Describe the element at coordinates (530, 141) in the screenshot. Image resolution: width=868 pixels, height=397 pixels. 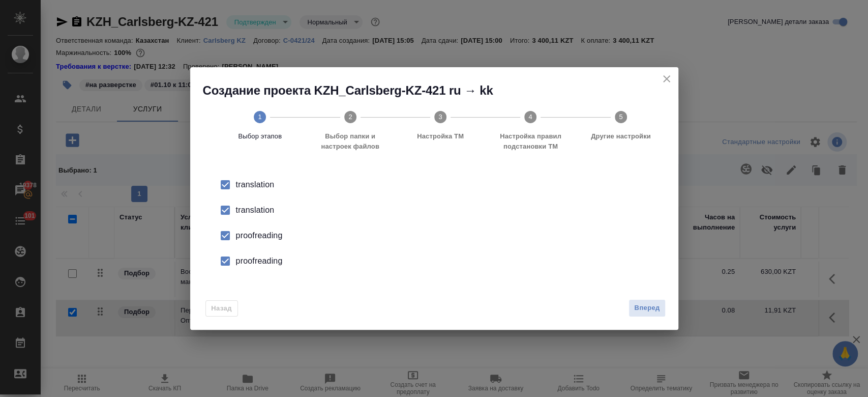
I see `span: Настройка правил подстановки TM` at that location.